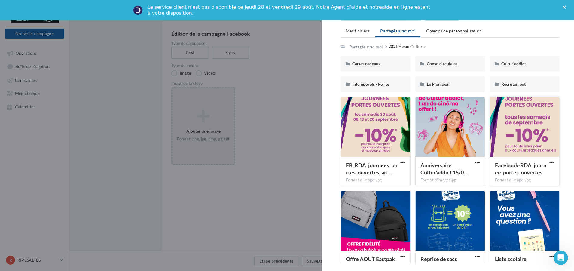 This screenshot has height=271, width=574. What do you see at coordinates (454, 31) in the screenshot?
I see `span: Champs de personnalisation` at bounding box center [454, 31].